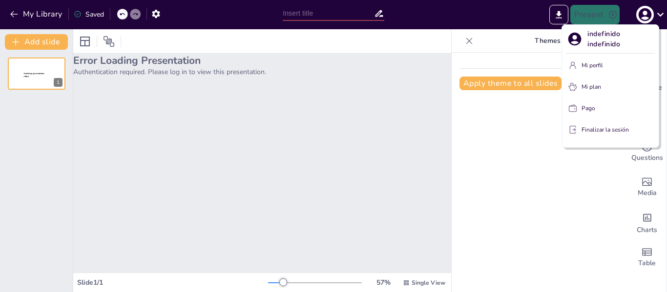 The width and height of the screenshot is (667, 292). What do you see at coordinates (605, 39) in the screenshot?
I see `font: indefinido indefinido` at bounding box center [605, 39].